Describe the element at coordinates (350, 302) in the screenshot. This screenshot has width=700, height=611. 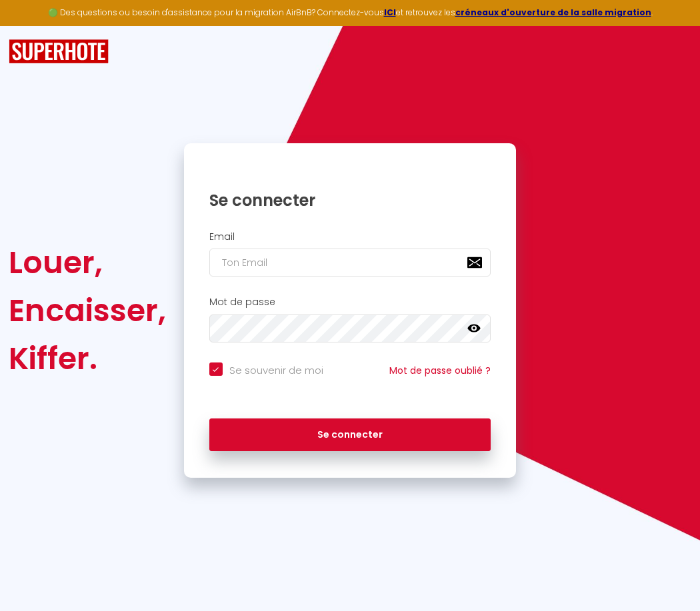
I see `h2: Mot de passe` at that location.